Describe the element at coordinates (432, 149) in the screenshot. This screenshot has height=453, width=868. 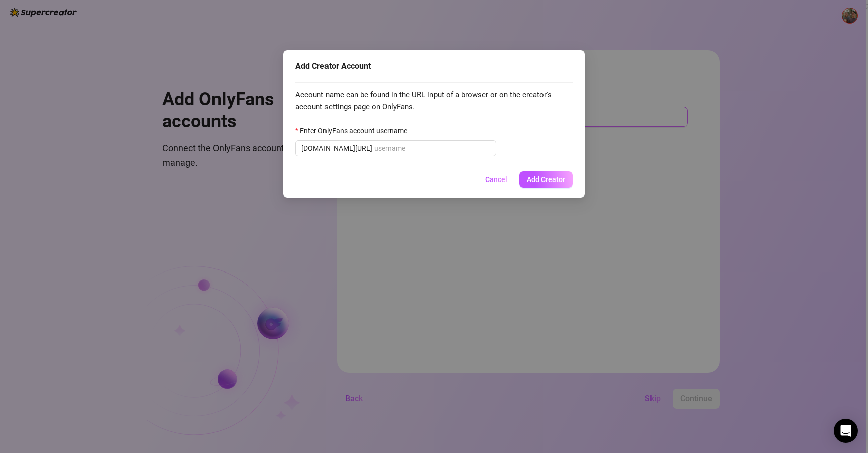
I see `input: Enter OnlyFans account username` at that location.